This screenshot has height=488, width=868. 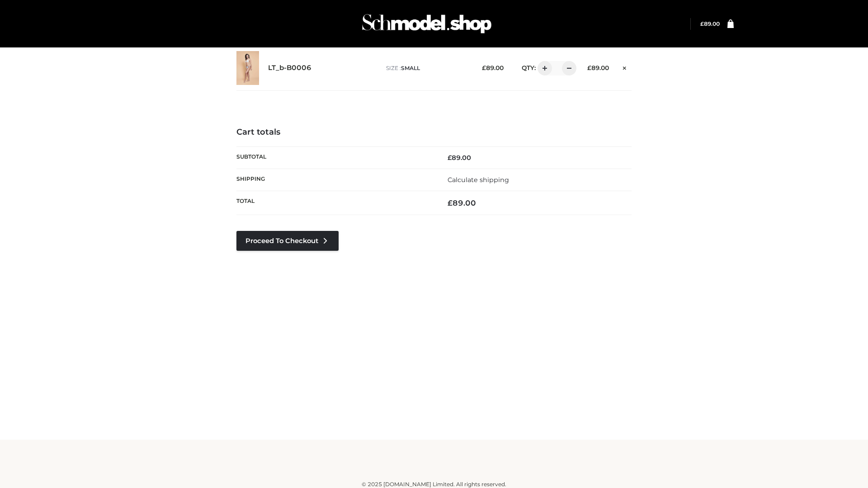 What do you see at coordinates (411, 68) in the screenshot?
I see `span: SMALL` at bounding box center [411, 68].